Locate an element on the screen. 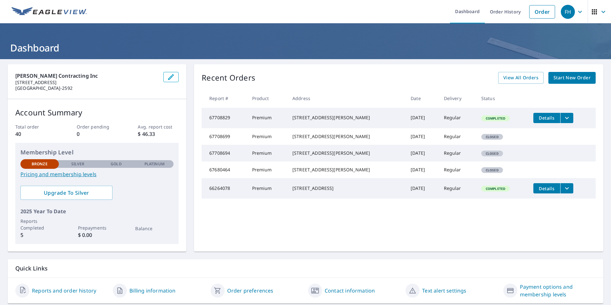  td: 67708829 is located at coordinates (224, 118).